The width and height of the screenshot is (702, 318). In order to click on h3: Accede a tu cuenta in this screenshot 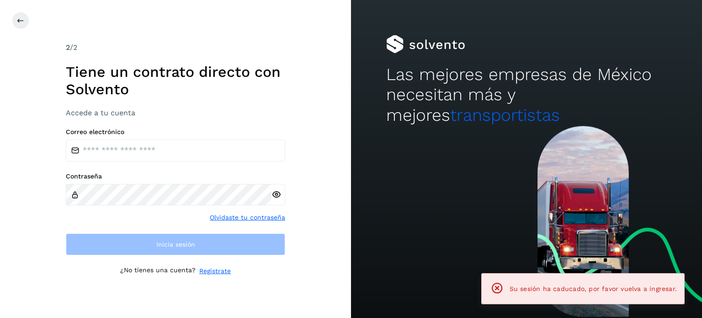, I will do `click(175, 112)`.